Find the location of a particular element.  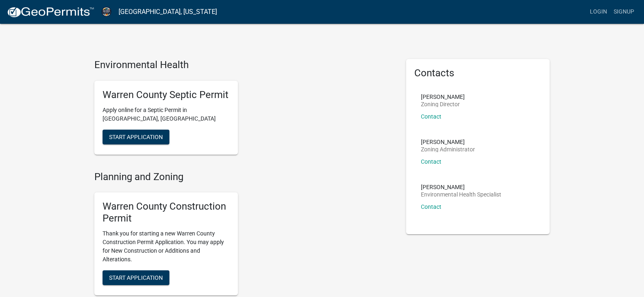

p: Environmental Health Specialist is located at coordinates (461, 194).